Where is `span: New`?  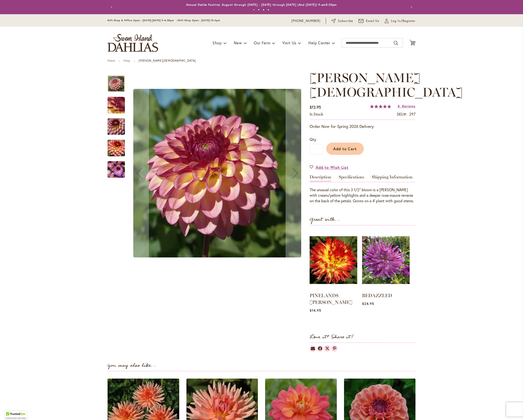
span: New is located at coordinates (238, 42).